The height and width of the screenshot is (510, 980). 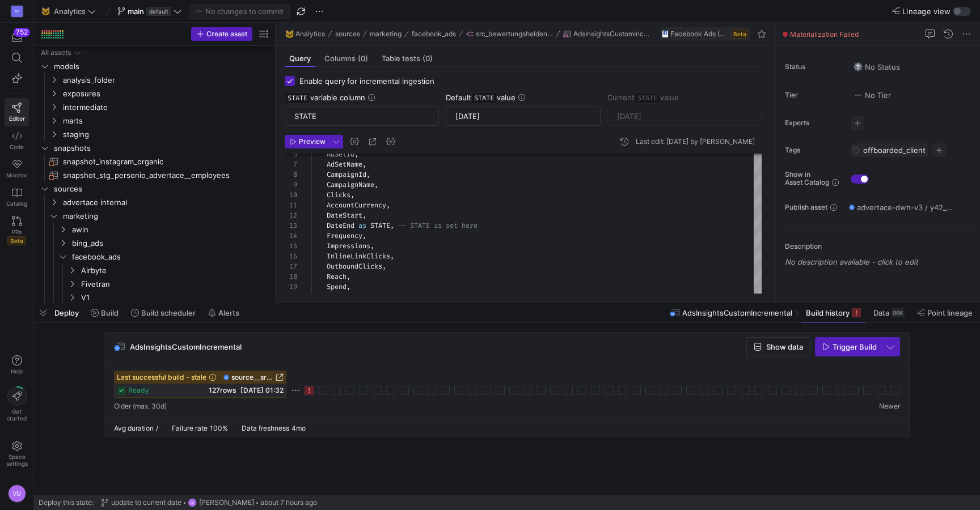 What do you see at coordinates (291, 267) in the screenshot?
I see `div: 17` at bounding box center [291, 267].